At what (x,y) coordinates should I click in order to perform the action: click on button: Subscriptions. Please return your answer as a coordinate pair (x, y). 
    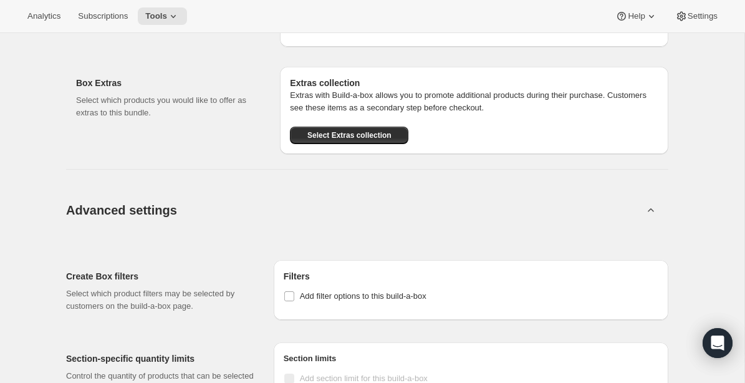
    Looking at the image, I should click on (103, 16).